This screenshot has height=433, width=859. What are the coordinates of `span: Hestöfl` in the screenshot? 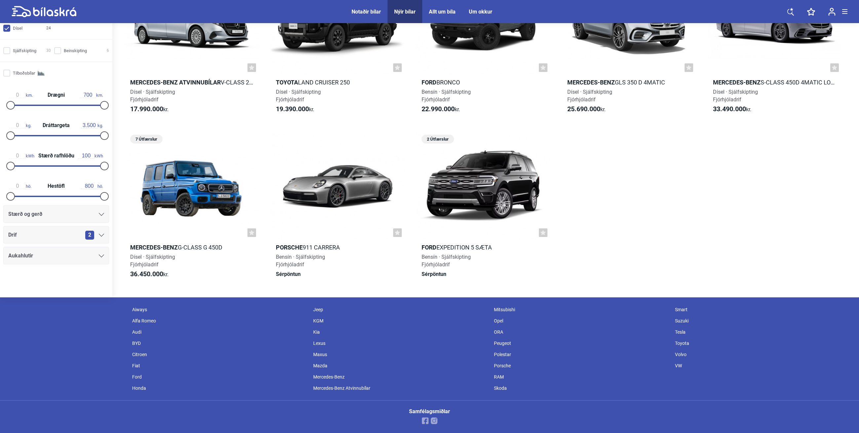 It's located at (56, 186).